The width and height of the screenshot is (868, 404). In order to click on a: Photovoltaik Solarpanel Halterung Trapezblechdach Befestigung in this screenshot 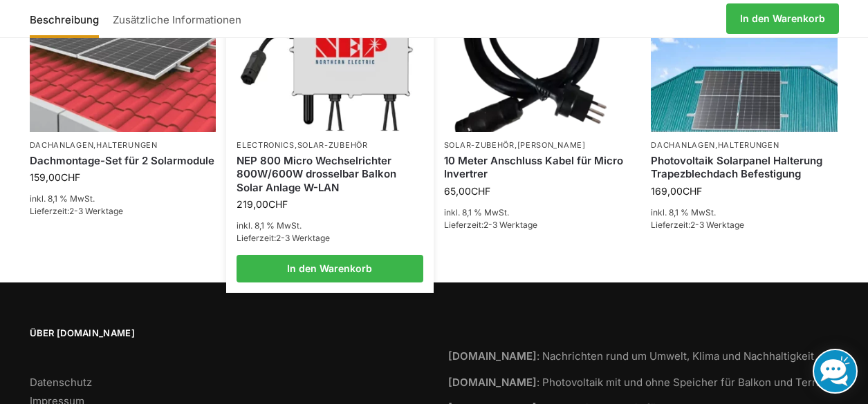, I will do `click(744, 168)`.